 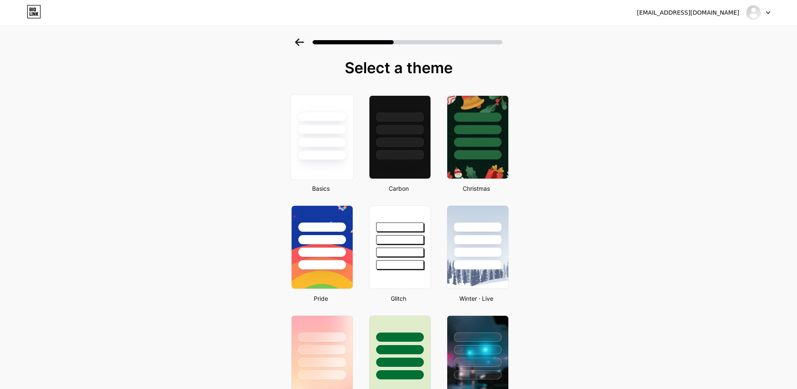 What do you see at coordinates (399, 298) in the screenshot?
I see `div: Glitch` at bounding box center [399, 298].